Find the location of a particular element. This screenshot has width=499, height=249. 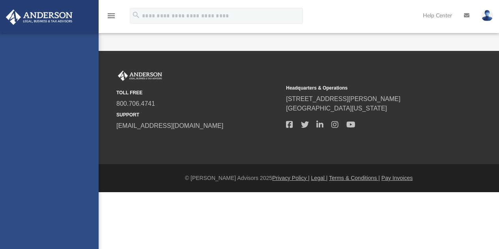

small: SUPPORT is located at coordinates (198, 115).